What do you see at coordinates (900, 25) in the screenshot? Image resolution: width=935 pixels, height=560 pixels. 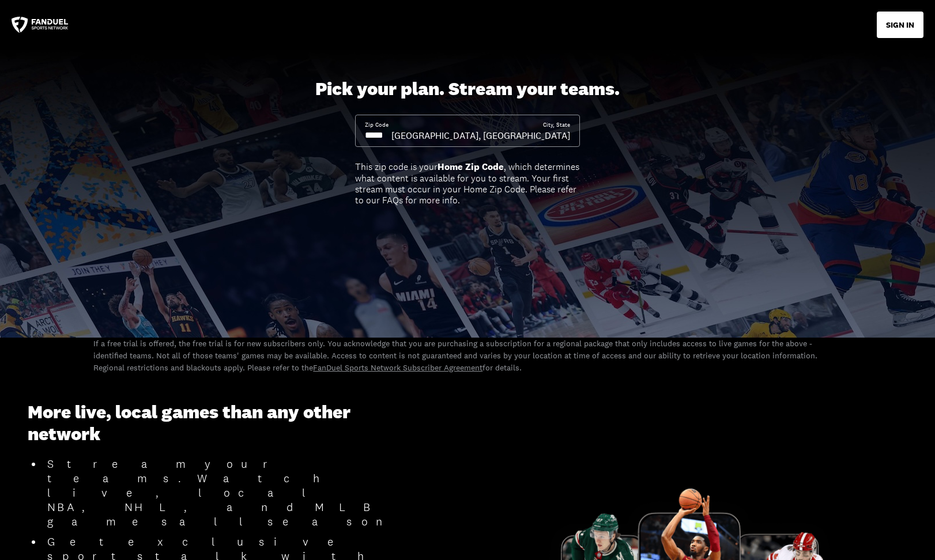 I see `a: SIGN IN` at bounding box center [900, 25].